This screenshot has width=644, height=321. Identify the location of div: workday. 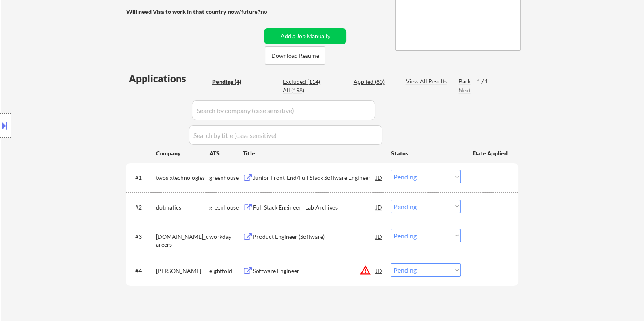
(225, 237).